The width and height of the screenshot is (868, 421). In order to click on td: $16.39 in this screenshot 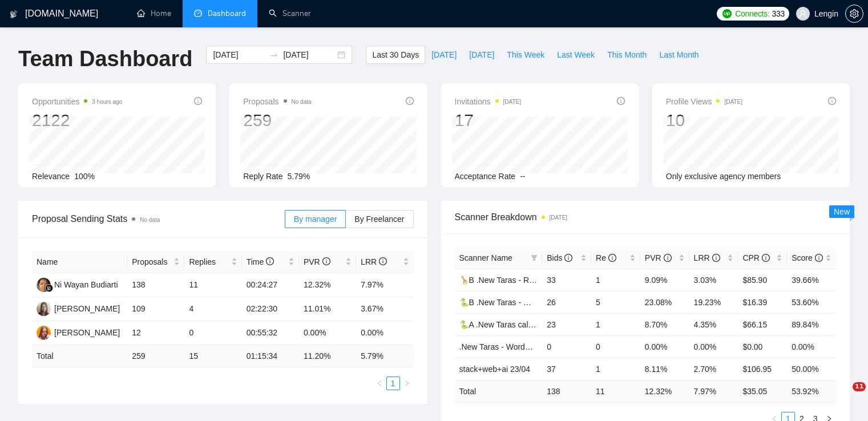, I will do `click(762, 302)`.